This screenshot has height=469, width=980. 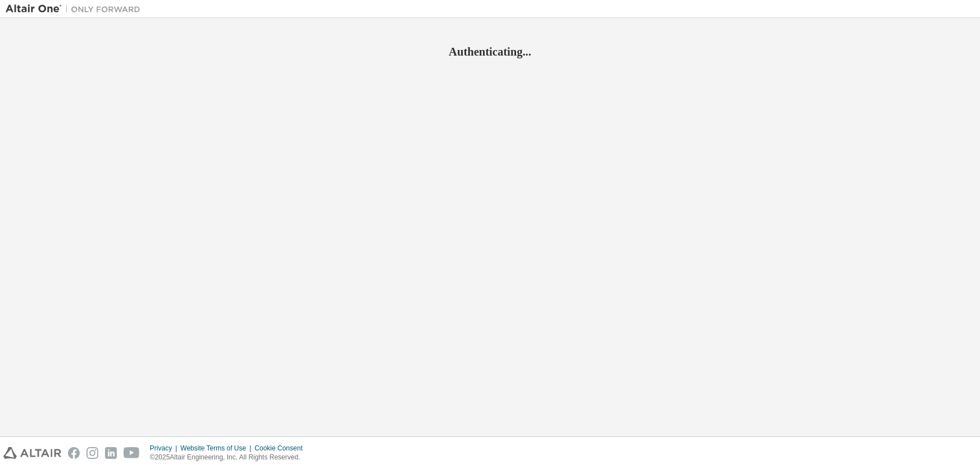 What do you see at coordinates (111, 453) in the screenshot?
I see `img: linkedin.svg` at bounding box center [111, 453].